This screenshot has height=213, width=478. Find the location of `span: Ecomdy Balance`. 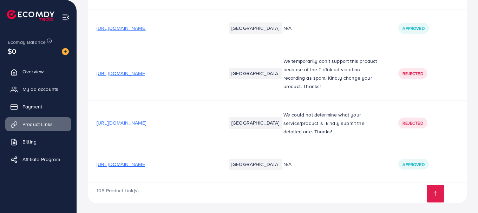

span: Ecomdy Balance is located at coordinates (27, 42).